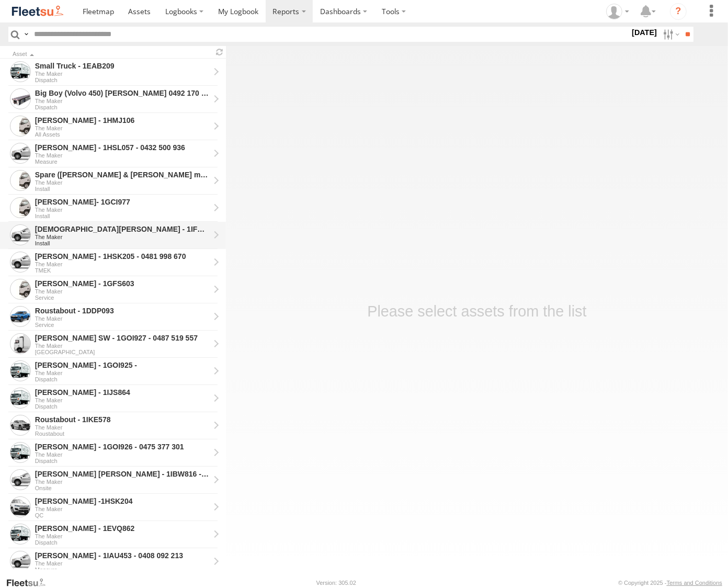 The width and height of the screenshot is (728, 588). Describe the element at coordinates (122, 270) in the screenshot. I see `div: TMEK` at that location.